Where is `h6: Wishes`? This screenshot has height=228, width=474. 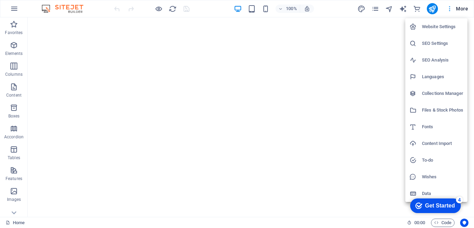 h6: Wishes is located at coordinates (443, 177).